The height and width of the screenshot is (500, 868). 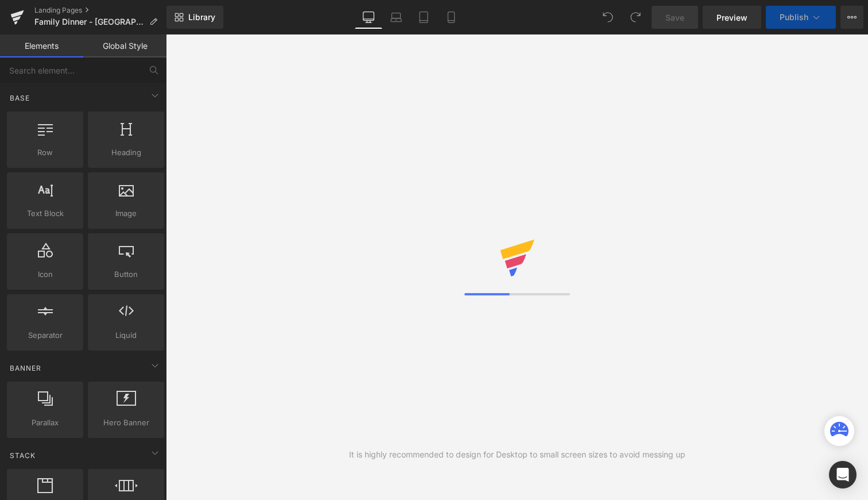 What do you see at coordinates (126, 152) in the screenshot?
I see `span: Heading` at bounding box center [126, 152].